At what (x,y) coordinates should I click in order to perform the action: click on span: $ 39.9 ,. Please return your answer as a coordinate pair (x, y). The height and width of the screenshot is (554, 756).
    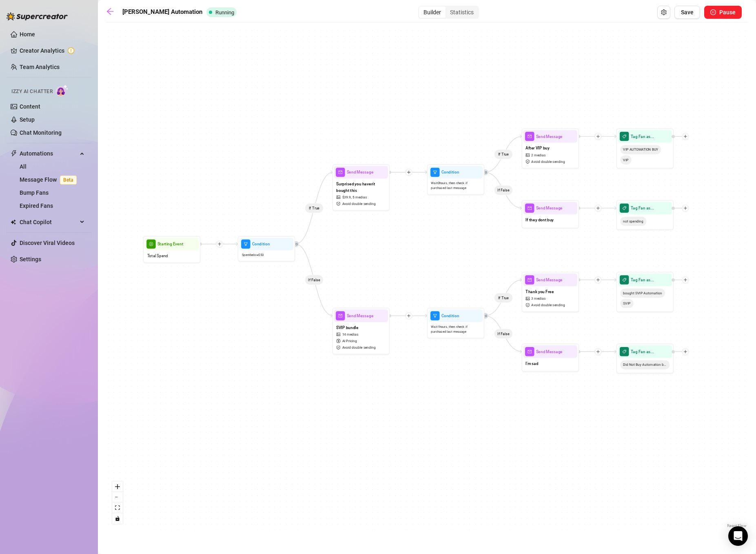
    Looking at the image, I should click on (347, 197).